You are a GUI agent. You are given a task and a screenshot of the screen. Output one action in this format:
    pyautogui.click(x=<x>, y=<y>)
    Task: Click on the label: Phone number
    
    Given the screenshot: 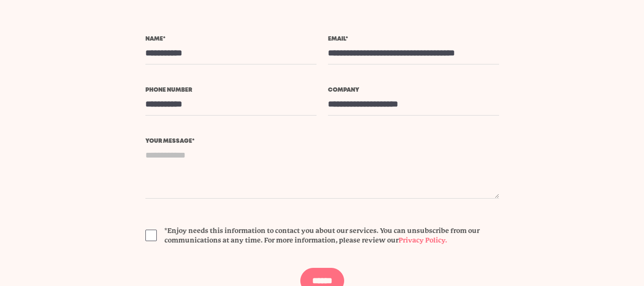 What is the action you would take?
    pyautogui.click(x=231, y=90)
    